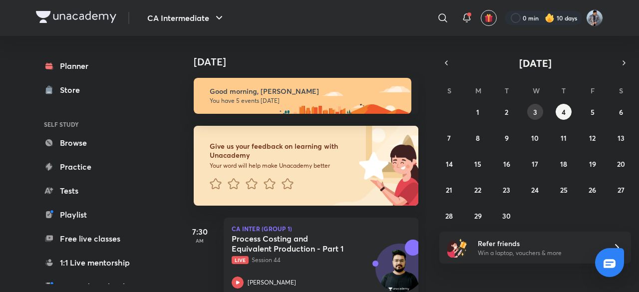 This screenshot has width=639, height=292. What do you see at coordinates (478, 112) in the screenshot?
I see `abbr: September 1, 2025` at bounding box center [478, 112].